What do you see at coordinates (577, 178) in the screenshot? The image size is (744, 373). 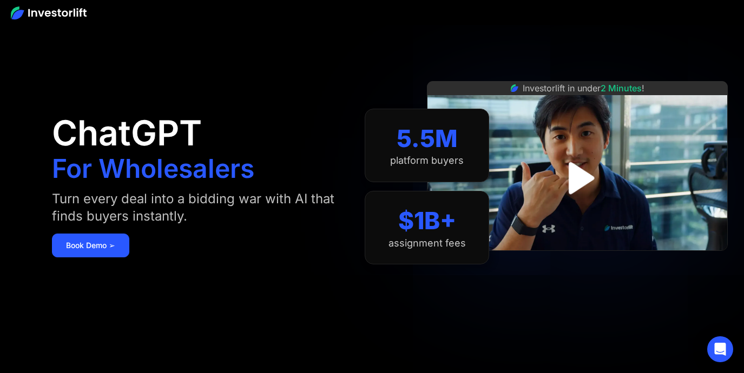 I see `a: open lightbox` at bounding box center [577, 178].